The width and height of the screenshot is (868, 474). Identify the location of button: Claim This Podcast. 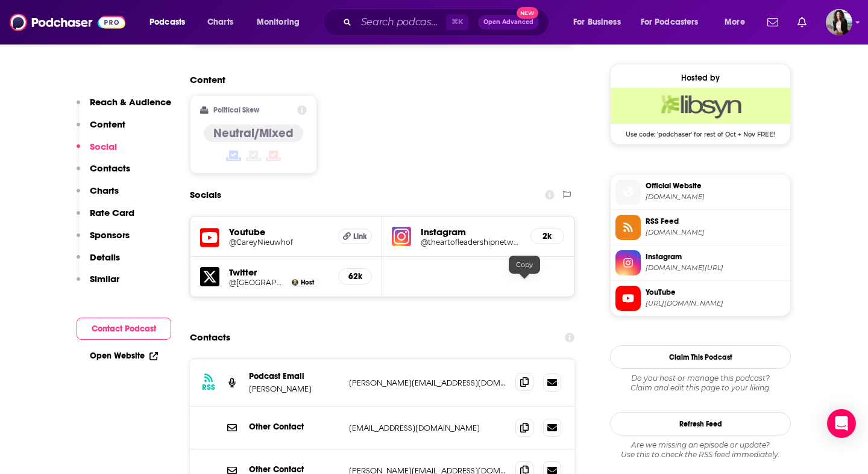
(700, 357).